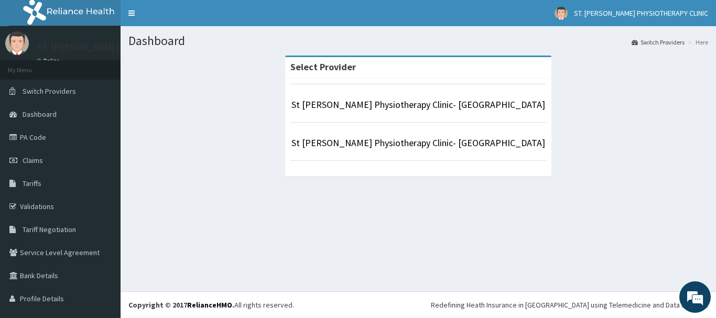 This screenshot has height=318, width=716. Describe the element at coordinates (31, 65) in the screenshot. I see `img: d_794563401_company_1708531726252_794563401` at that location.